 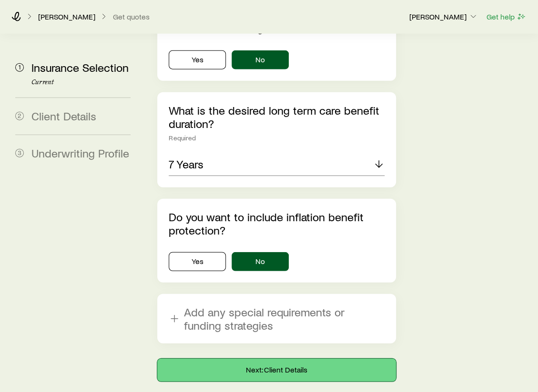 What do you see at coordinates (131, 17) in the screenshot?
I see `button: Get quotes` at bounding box center [131, 17].